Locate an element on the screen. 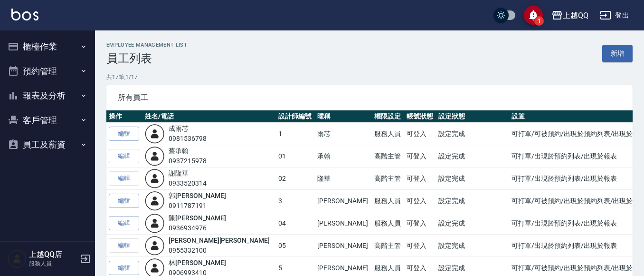 The height and width of the screenshot is (276, 644). p: 共 17 筆, 1 / 17 is located at coordinates (370, 77).